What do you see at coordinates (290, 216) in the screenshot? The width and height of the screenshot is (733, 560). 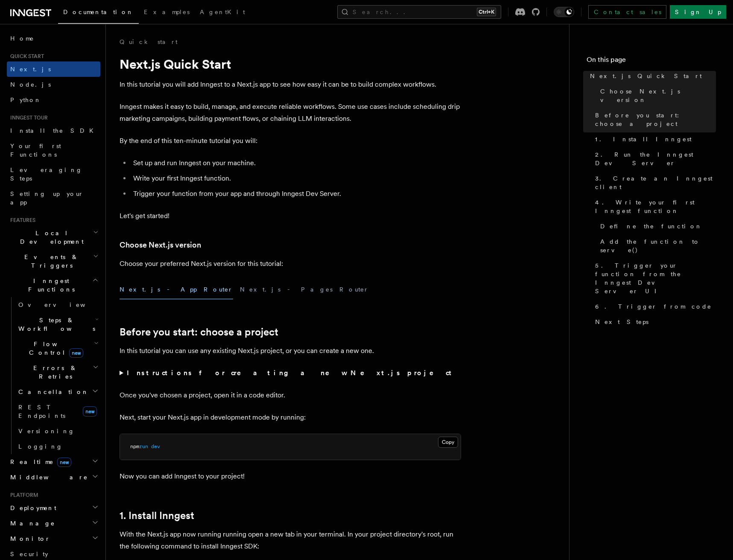 I see `p: Let's get started!` at bounding box center [290, 216].